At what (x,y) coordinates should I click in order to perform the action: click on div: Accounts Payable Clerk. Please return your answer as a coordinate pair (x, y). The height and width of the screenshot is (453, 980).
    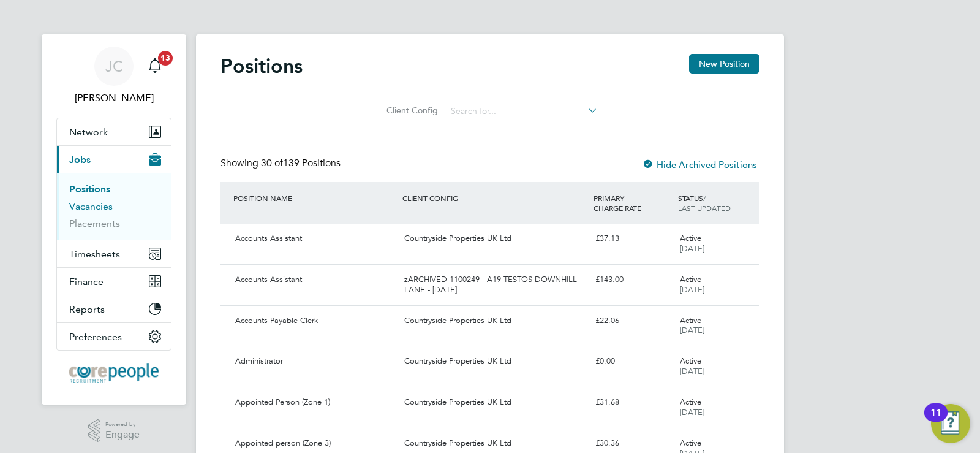
    Looking at the image, I should click on (315, 320).